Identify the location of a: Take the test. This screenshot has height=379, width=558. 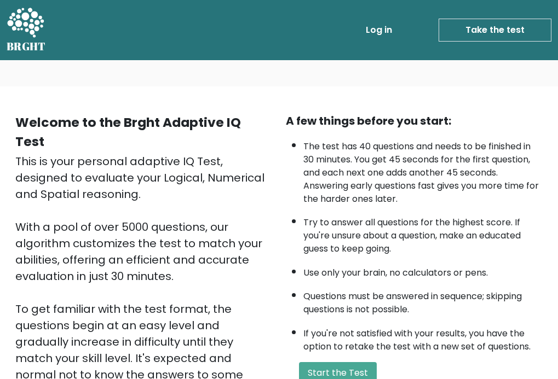
(495, 30).